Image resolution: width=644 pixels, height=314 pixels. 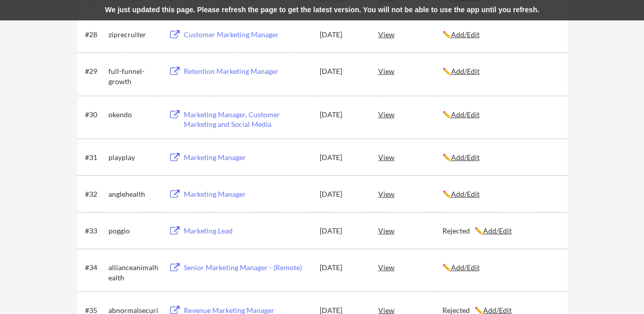 I want to click on div: Senior Marketing Manager - (Remote), so click(x=247, y=267).